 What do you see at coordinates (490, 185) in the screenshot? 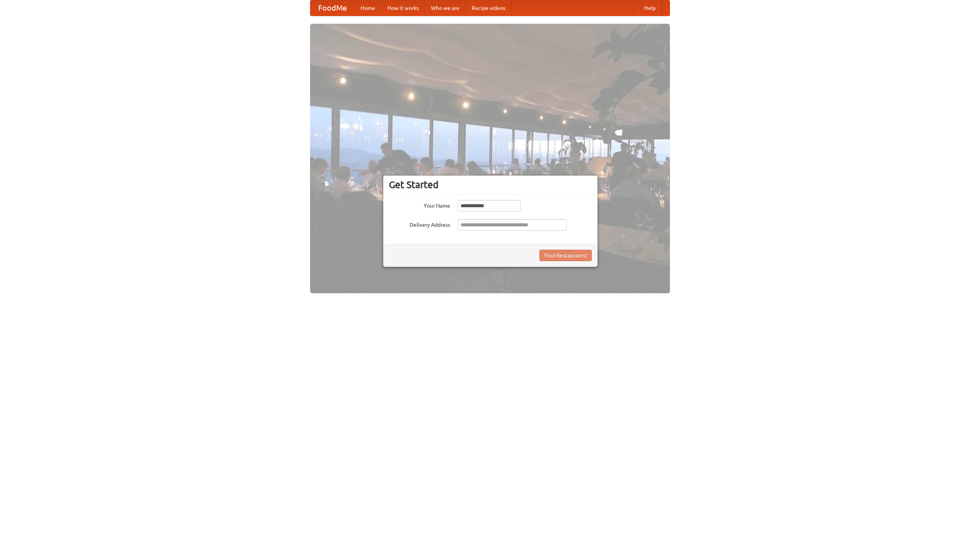
I see `h3: Get Started` at bounding box center [490, 185].